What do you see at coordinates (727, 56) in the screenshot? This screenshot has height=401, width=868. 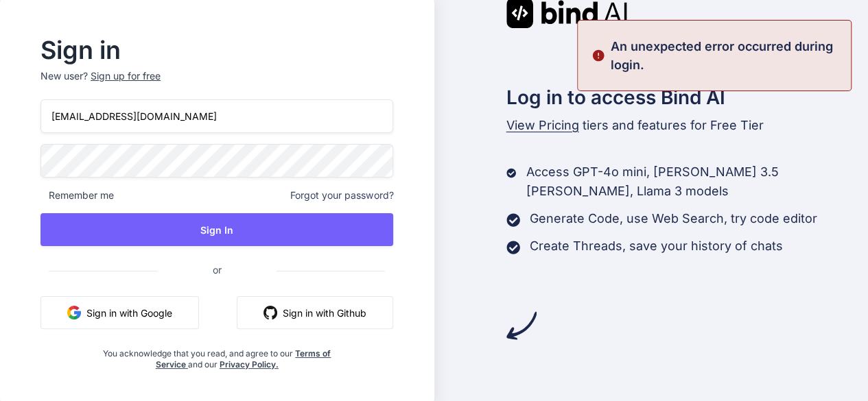 I see `p: An unexpected error occurred during login.` at bounding box center [727, 56].